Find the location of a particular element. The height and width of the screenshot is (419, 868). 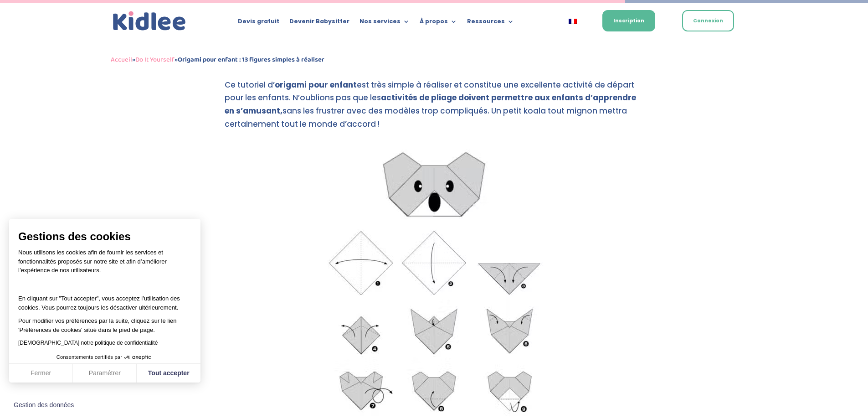

button: Paramétrer is located at coordinates (105, 373).